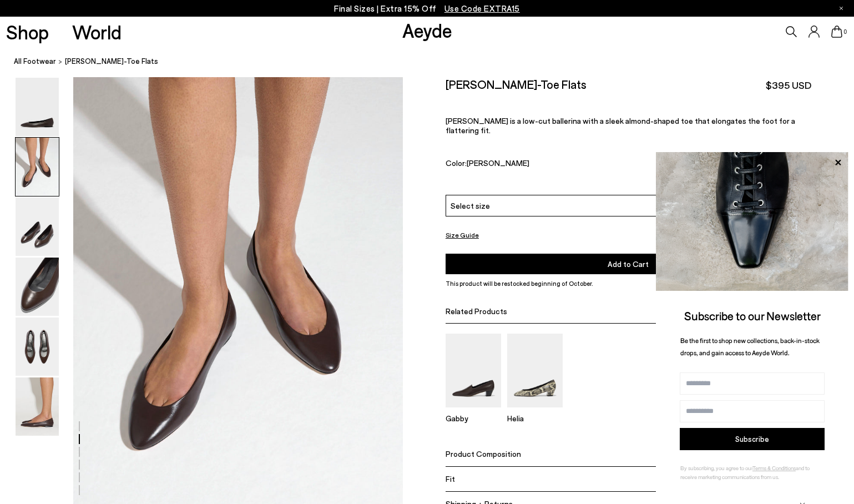 The width and height of the screenshot is (854, 504). Describe the element at coordinates (471, 204) in the screenshot. I see `span: Select size` at that location.